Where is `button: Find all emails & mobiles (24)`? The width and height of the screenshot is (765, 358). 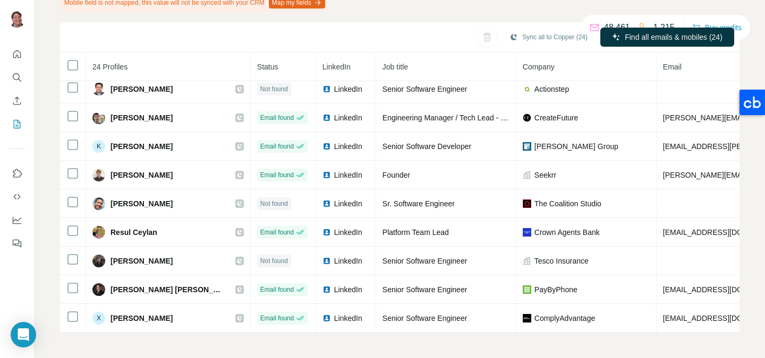 button: Find all emails & mobiles (24) is located at coordinates (667, 37).